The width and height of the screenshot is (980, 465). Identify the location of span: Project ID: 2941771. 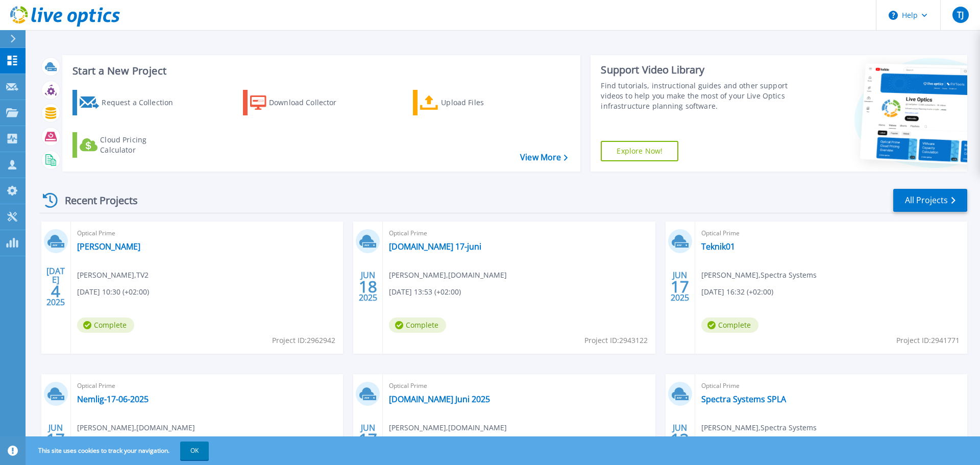
(928, 341).